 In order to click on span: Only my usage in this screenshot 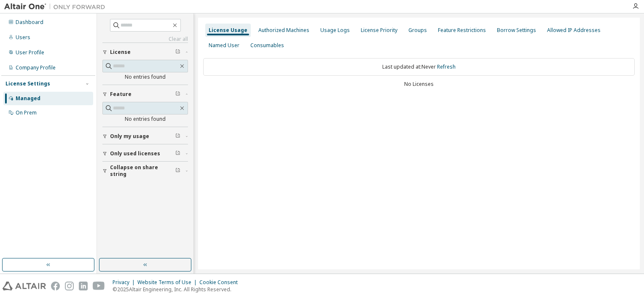, I will do `click(130, 137)`.